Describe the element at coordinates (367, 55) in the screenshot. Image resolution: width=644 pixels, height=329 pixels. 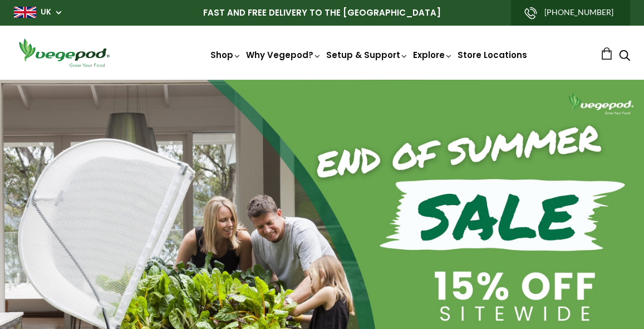
I see `a: Setup & Support` at that location.